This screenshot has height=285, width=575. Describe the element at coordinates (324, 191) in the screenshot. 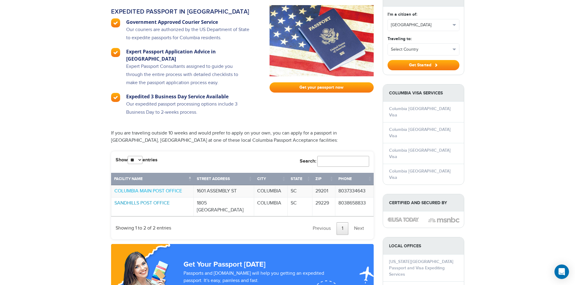

I see `td: 29201` at that location.